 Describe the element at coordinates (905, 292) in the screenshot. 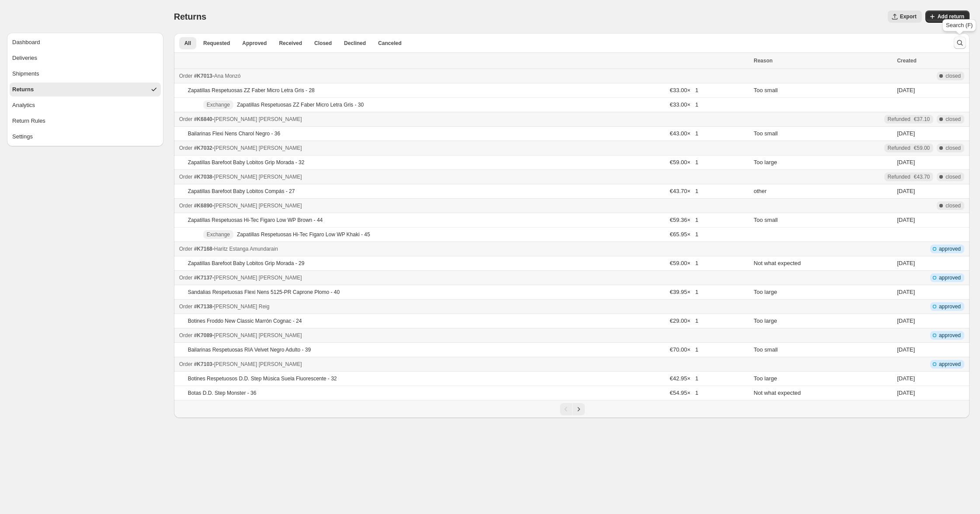

I see `time: Sunday, September 21, 2025 at 8:24:06 PM` at that location.